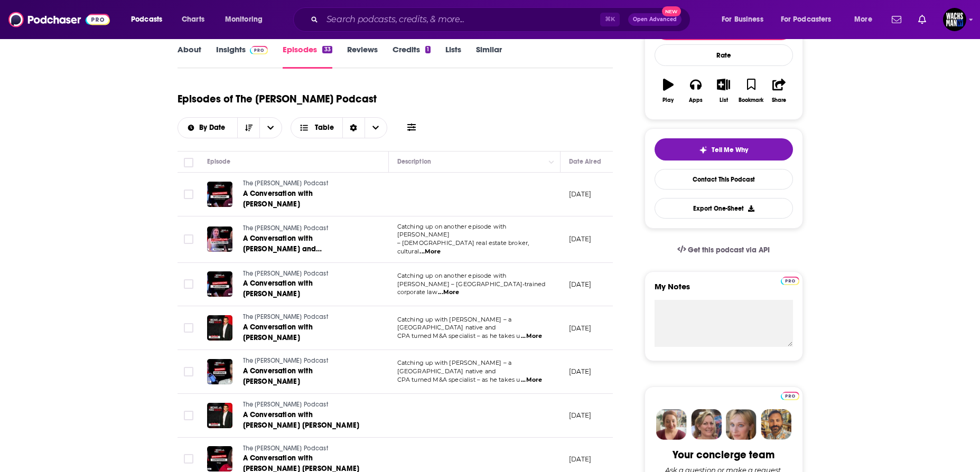 The width and height of the screenshot is (980, 472). Describe the element at coordinates (502, 20) in the screenshot. I see `div: Search podcasts, credits, & more...` at that location.